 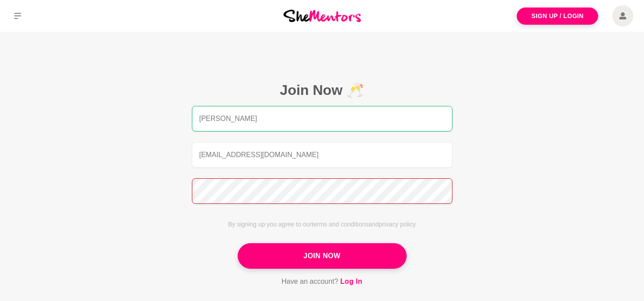 I want to click on a: Sign Up / Login, so click(x=558, y=16).